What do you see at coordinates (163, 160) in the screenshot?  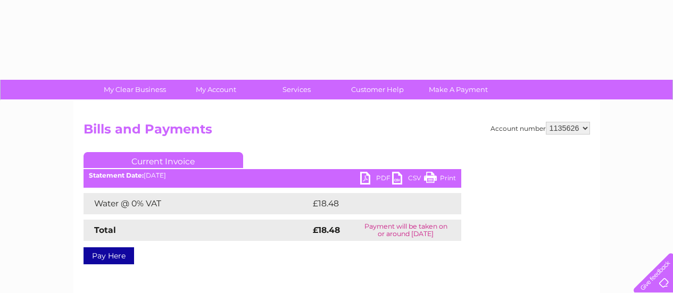 I see `a: Current Invoice` at bounding box center [163, 160].